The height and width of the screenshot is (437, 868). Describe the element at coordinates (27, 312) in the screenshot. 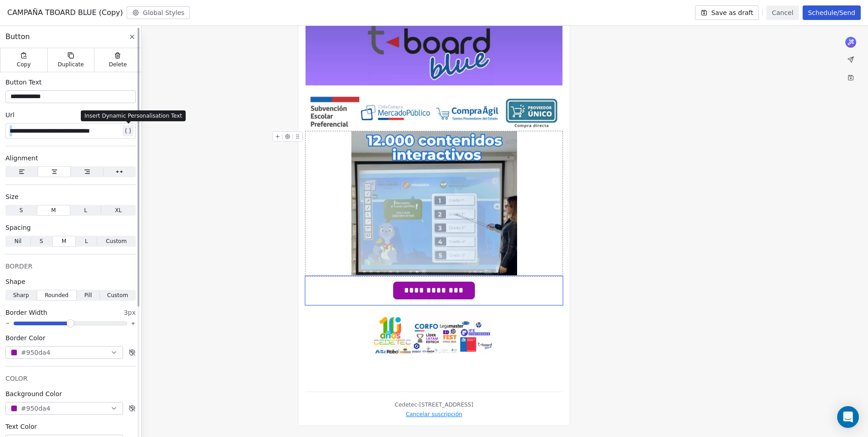

I see `span: Border Width` at that location.